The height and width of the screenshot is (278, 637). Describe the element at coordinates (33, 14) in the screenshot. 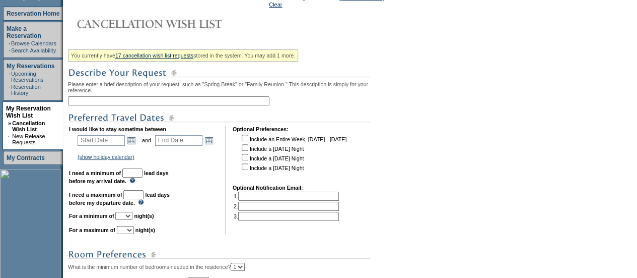

I see `a: Reservation Home` at that location.